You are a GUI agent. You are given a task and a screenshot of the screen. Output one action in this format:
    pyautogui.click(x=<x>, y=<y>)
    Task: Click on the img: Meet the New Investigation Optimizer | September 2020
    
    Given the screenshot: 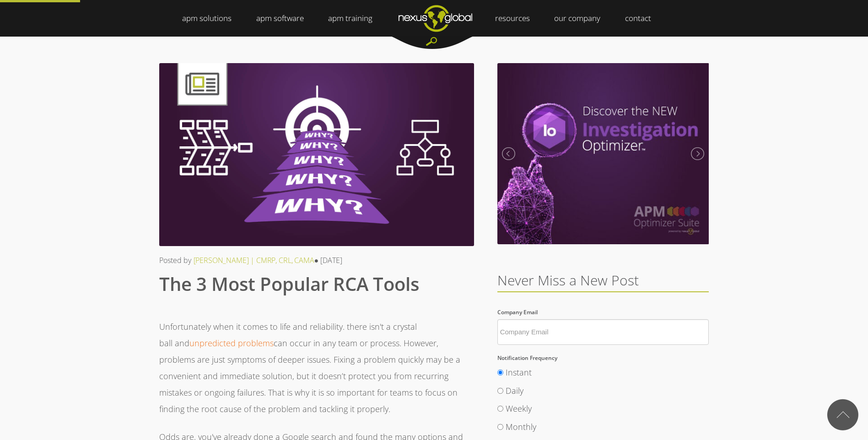 What is the action you would take?
    pyautogui.click(x=603, y=153)
    